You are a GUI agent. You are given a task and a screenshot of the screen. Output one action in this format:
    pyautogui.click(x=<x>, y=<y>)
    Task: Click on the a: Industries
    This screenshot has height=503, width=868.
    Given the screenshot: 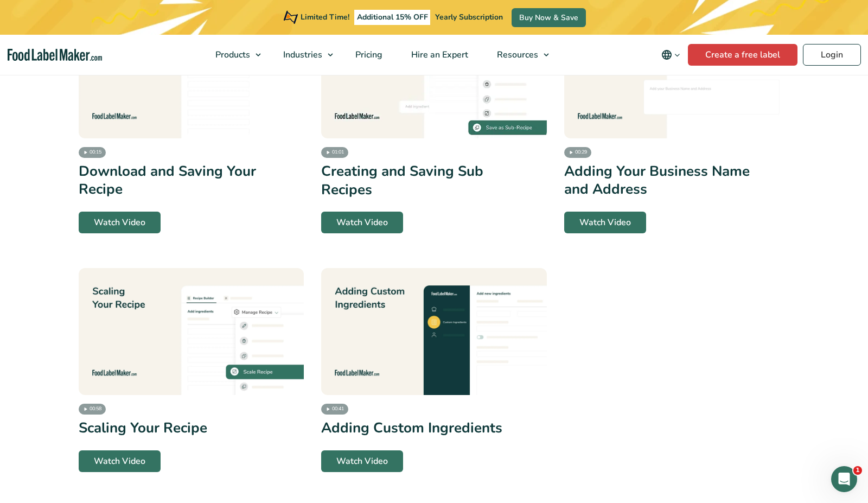 What is the action you would take?
    pyautogui.click(x=304, y=54)
    